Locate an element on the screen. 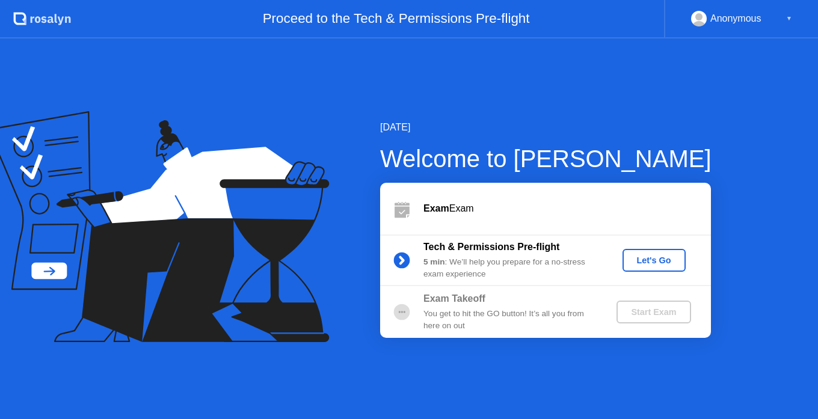 Image resolution: width=818 pixels, height=419 pixels. div: Start Exam is located at coordinates (653, 312).